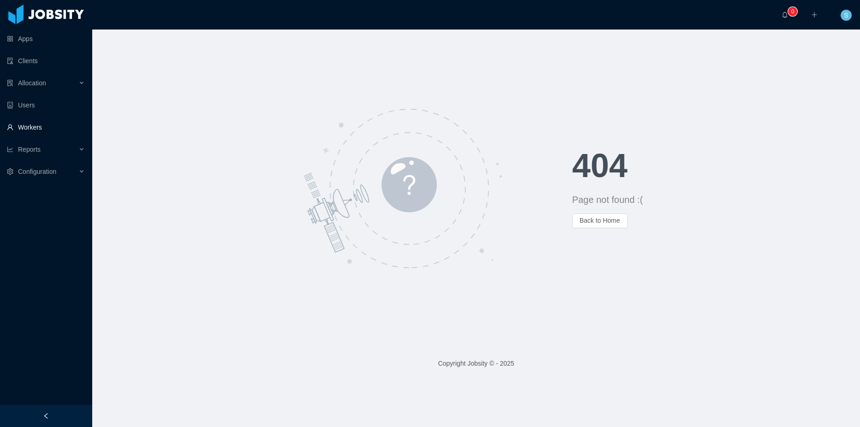 This screenshot has height=427, width=860. Describe the element at coordinates (476, 363) in the screenshot. I see `footer: Copyright Jobsity © - 2025` at that location.